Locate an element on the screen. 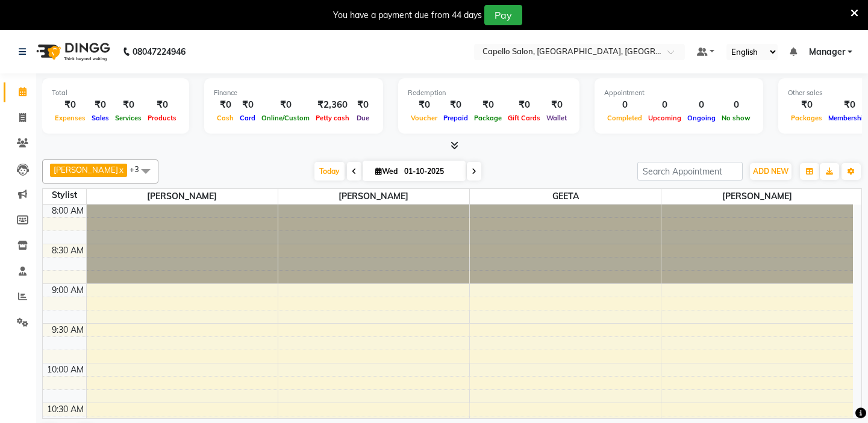 The image size is (868, 423). span: No show is located at coordinates (736, 118).